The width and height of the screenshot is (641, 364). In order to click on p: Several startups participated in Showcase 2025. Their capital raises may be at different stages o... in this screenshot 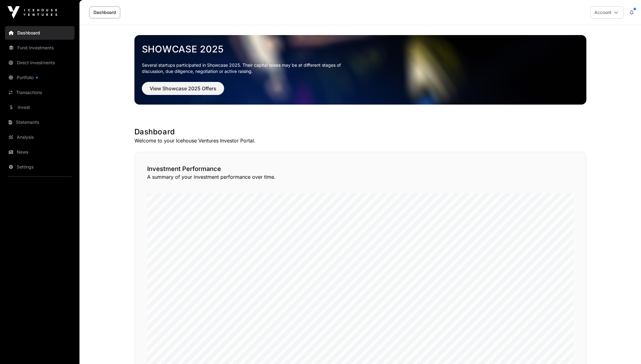, I will do `click(246, 68)`.